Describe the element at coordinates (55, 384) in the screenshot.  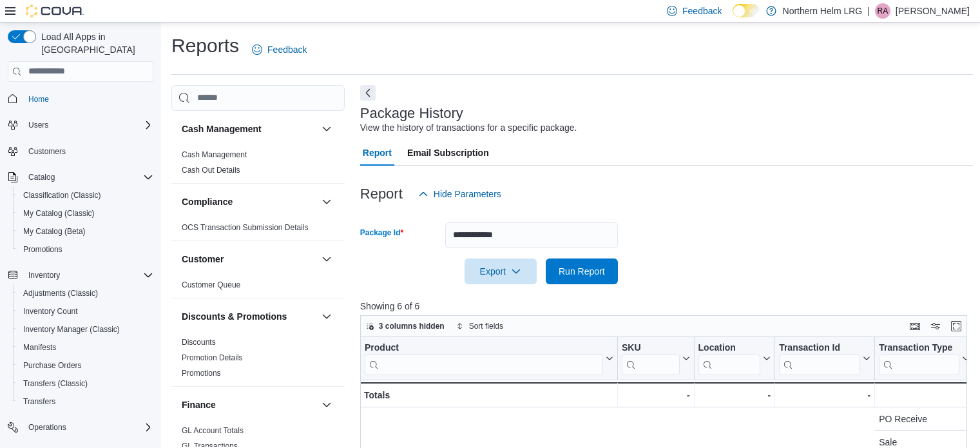
I see `a: Transfers (Classic)` at that location.